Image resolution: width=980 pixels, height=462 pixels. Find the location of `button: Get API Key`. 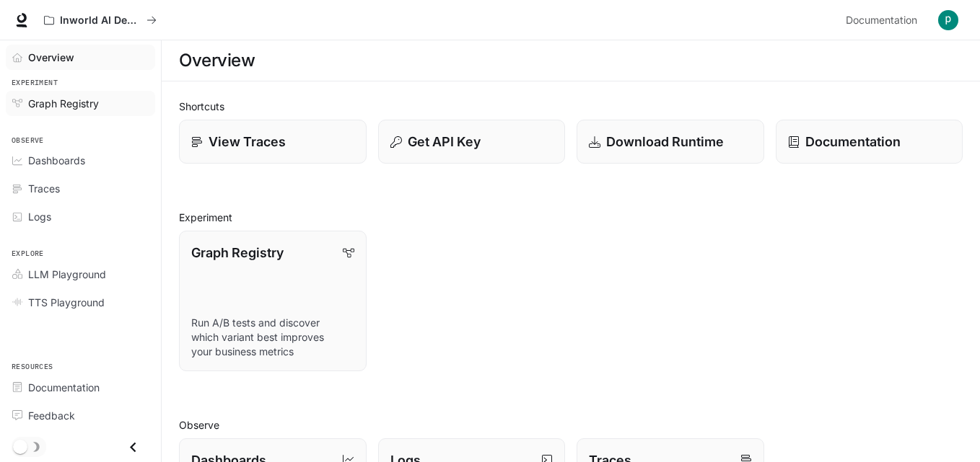

button: Get API Key is located at coordinates (472, 141).